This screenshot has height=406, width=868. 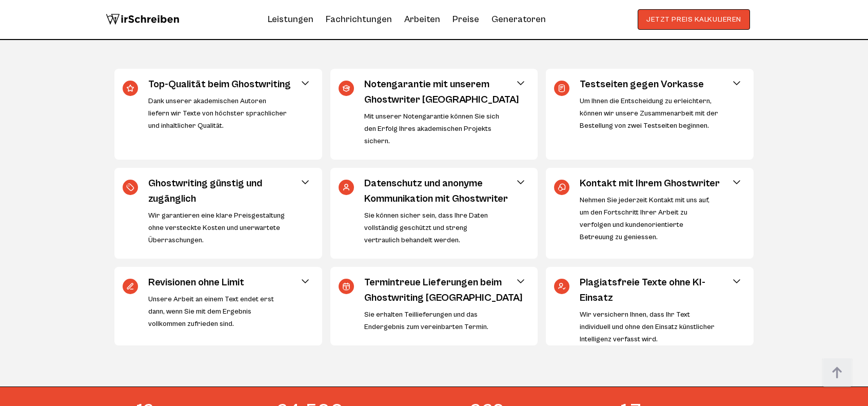 What do you see at coordinates (434, 321) in the screenshot?
I see `div: Sie erhalten Teillieferungen und das Endergebnis zum vereinbarten Termin.` at bounding box center [434, 321].